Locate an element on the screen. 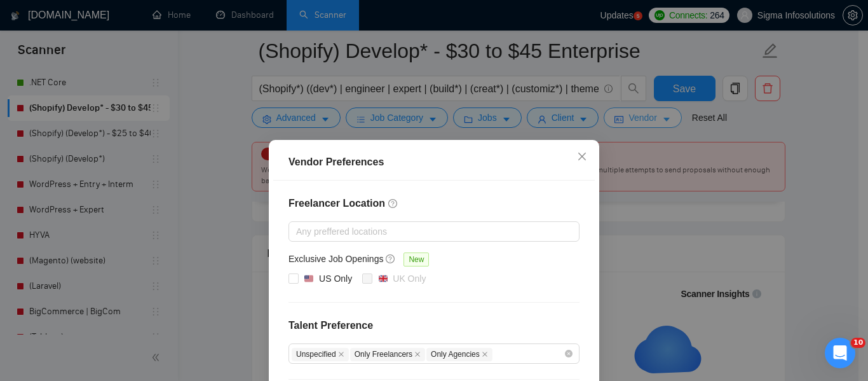 The height and width of the screenshot is (381, 868). span: close-circle is located at coordinates (568, 354).